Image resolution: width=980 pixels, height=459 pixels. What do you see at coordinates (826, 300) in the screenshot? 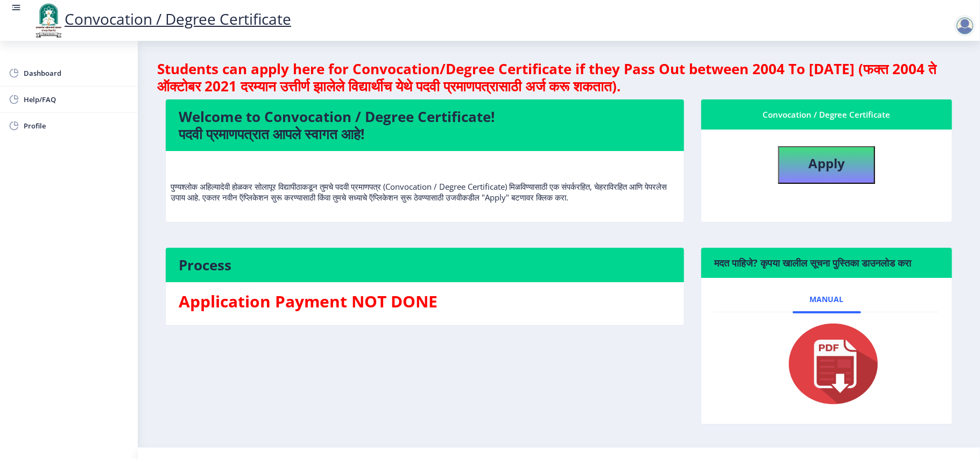
I see `a: Manual` at bounding box center [826, 300].